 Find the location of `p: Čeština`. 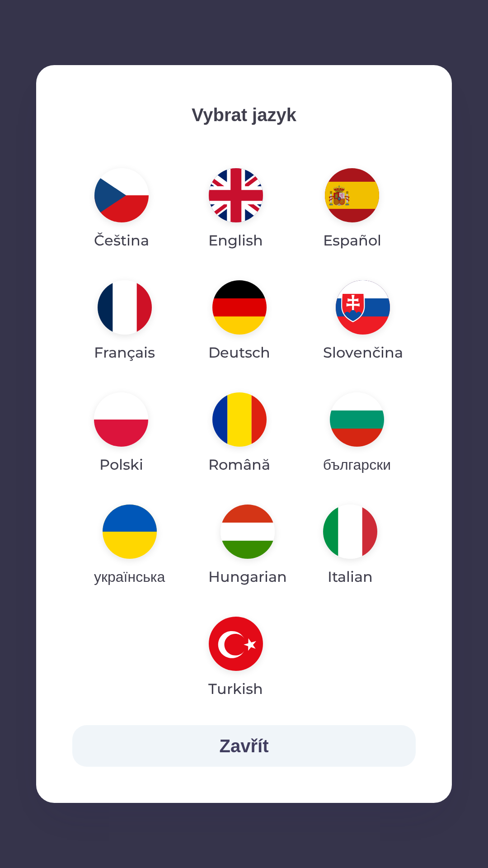

p: Čeština is located at coordinates (122, 240).